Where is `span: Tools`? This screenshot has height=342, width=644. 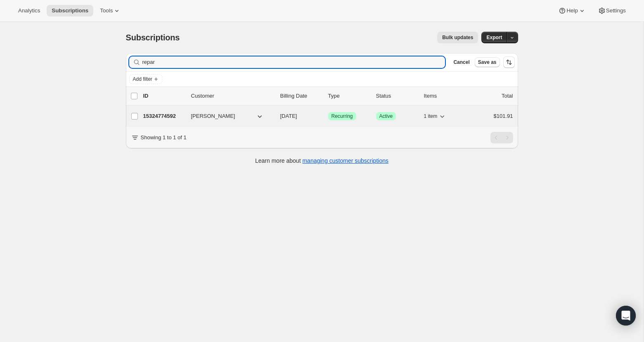 span: Tools is located at coordinates (106, 11).